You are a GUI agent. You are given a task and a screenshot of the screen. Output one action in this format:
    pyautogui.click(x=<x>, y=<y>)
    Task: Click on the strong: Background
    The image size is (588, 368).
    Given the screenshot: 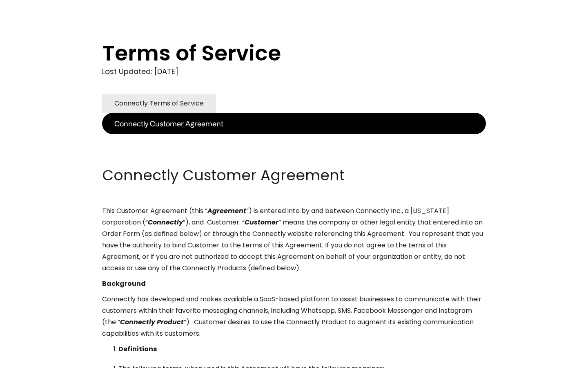 What is the action you would take?
    pyautogui.click(x=124, y=283)
    